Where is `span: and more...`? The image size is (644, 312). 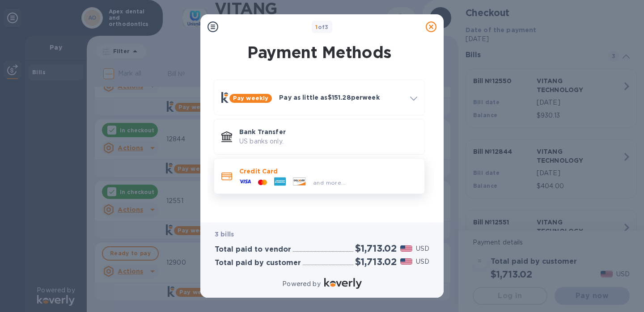
span: and more... is located at coordinates (329, 182).